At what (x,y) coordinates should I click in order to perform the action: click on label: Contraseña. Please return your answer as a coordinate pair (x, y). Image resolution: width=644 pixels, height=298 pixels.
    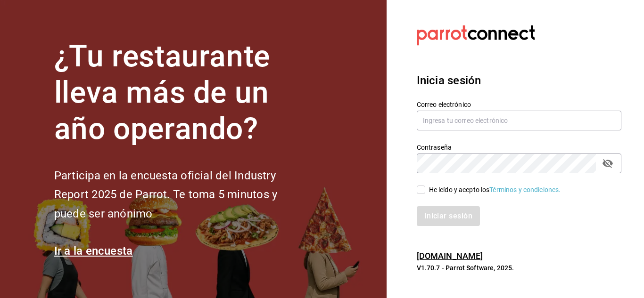
    Looking at the image, I should click on (519, 147).